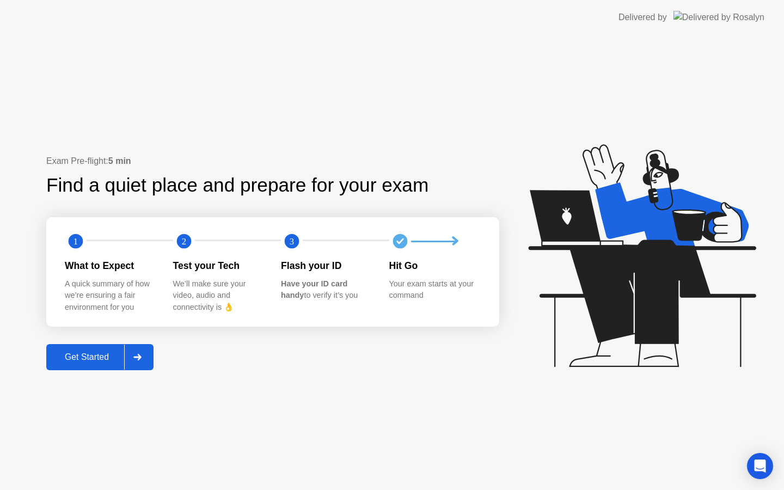 Image resolution: width=784 pixels, height=490 pixels. Describe the element at coordinates (643, 17) in the screenshot. I see `div: Delivered by` at that location.